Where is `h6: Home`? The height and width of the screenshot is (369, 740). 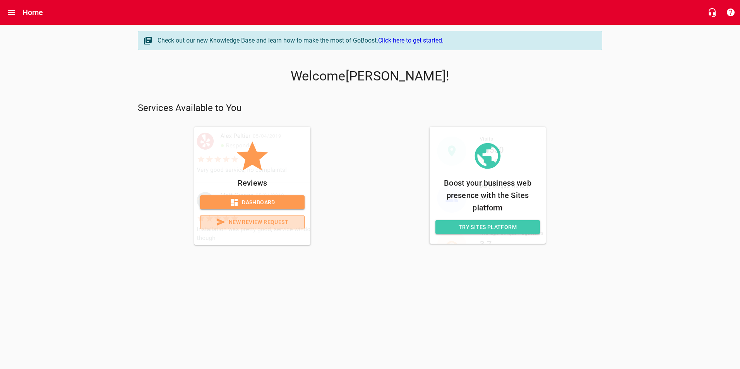 h6: Home is located at coordinates (33, 12).